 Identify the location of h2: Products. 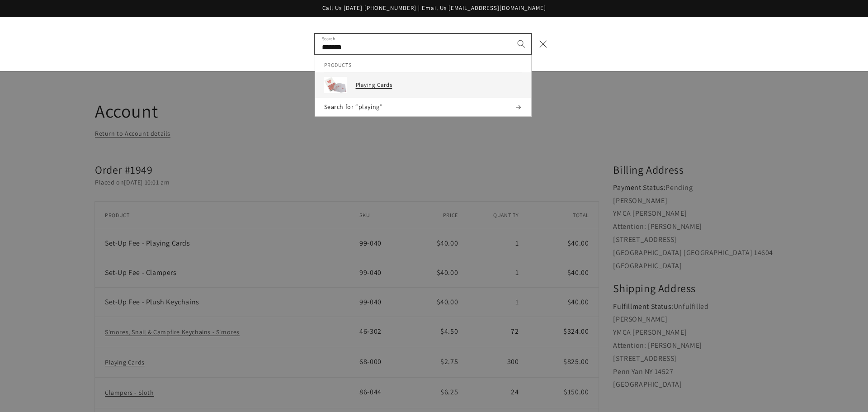
(423, 64).